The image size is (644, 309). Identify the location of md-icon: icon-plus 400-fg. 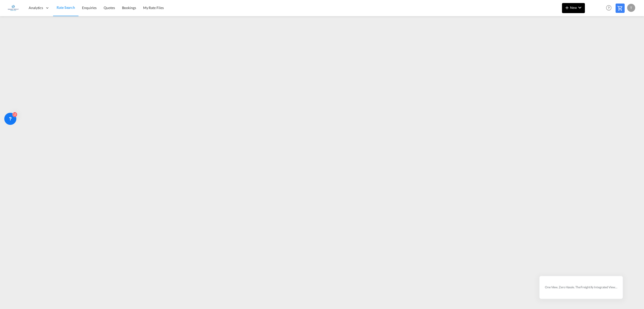
(567, 7).